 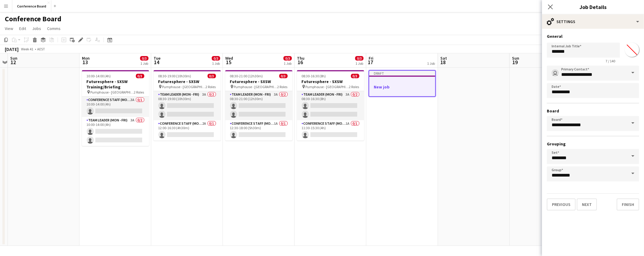 What do you see at coordinates (628, 204) in the screenshot?
I see `button: Finish` at bounding box center [628, 204].